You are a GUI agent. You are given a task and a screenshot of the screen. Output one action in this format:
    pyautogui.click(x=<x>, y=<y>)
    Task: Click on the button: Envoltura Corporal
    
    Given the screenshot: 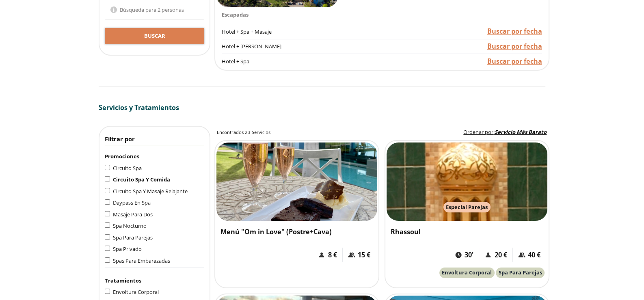 What is the action you would take?
    pyautogui.click(x=467, y=273)
    